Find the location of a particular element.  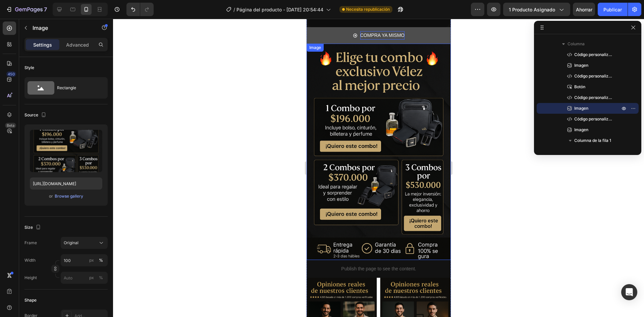

p: Advanced is located at coordinates (78, 45).